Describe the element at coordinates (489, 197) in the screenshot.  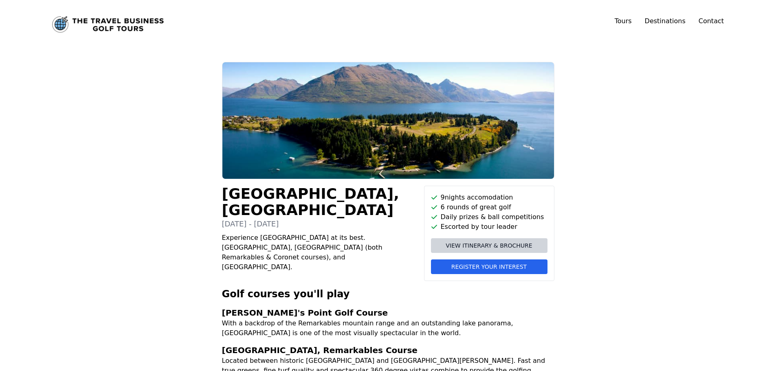
I see `li: 9 nights accomodation` at that location.